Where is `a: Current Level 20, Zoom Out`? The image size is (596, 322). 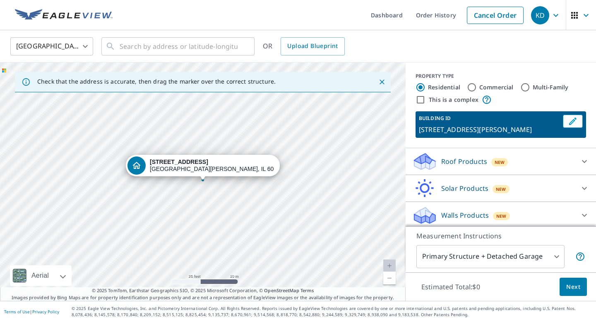 a: Current Level 20, Zoom Out is located at coordinates (389, 278).